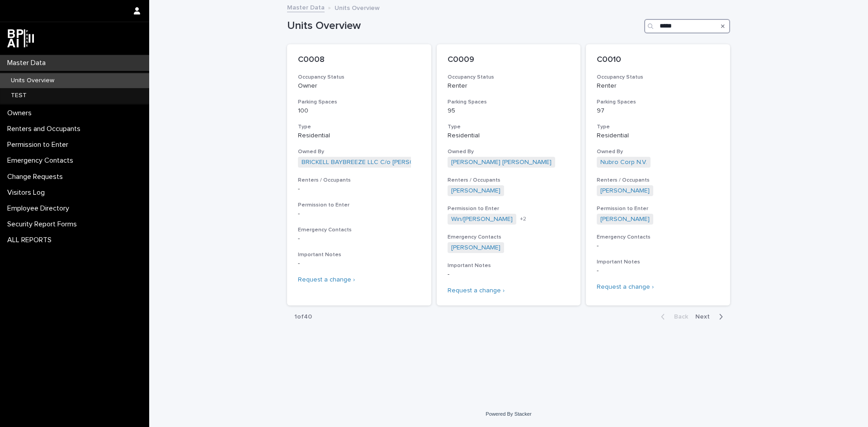 The height and width of the screenshot is (427, 868). I want to click on button: Back, so click(673, 317).